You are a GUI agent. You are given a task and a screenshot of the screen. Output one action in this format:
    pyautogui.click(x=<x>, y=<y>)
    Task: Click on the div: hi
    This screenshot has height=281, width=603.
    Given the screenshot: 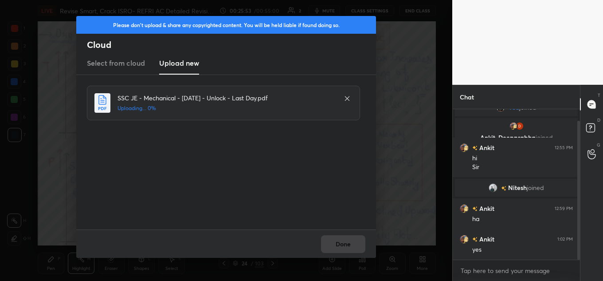 What is the action you would take?
    pyautogui.click(x=522, y=158)
    